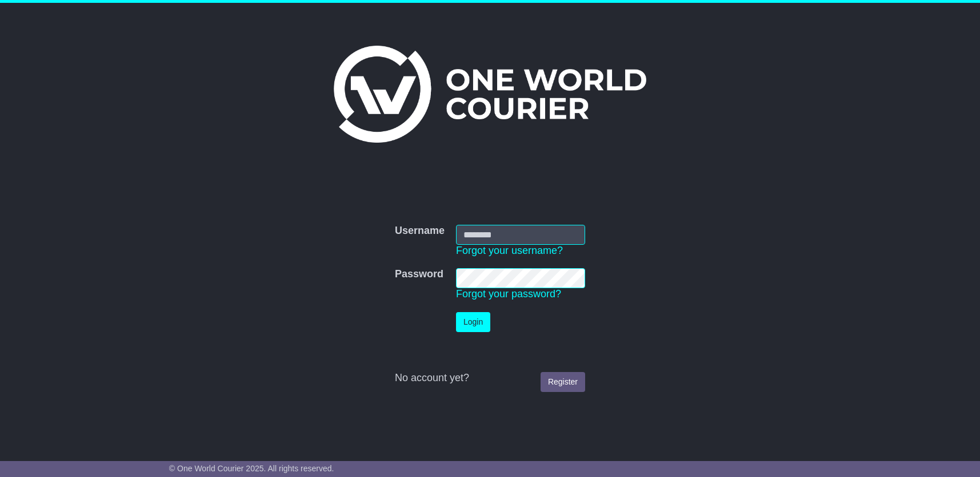 The width and height of the screenshot is (980, 477). What do you see at coordinates (509, 294) in the screenshot?
I see `a: Forgot your password?` at bounding box center [509, 294].